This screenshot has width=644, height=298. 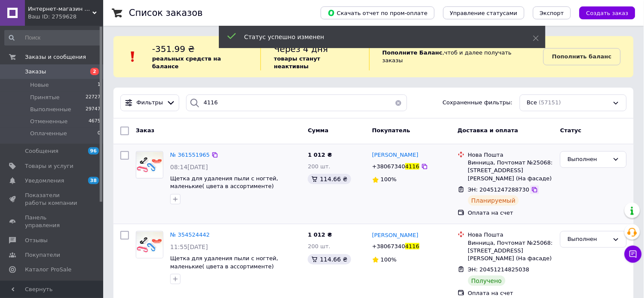 I want to click on span: Товары и услуги, so click(x=49, y=166).